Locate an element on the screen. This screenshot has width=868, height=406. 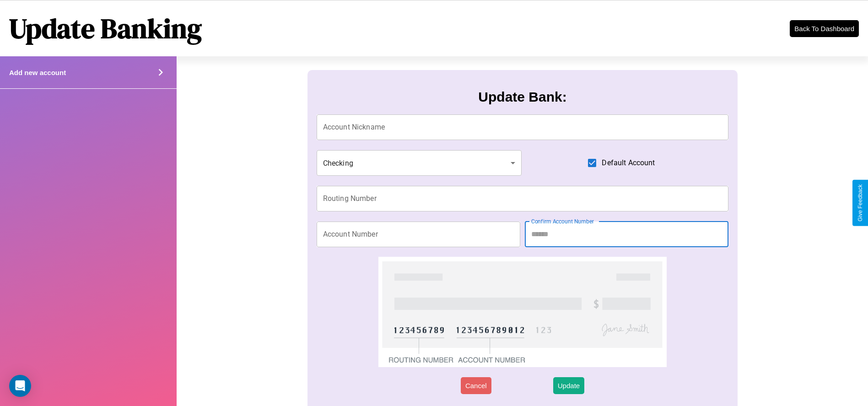
div: Checking is located at coordinates (419, 163).